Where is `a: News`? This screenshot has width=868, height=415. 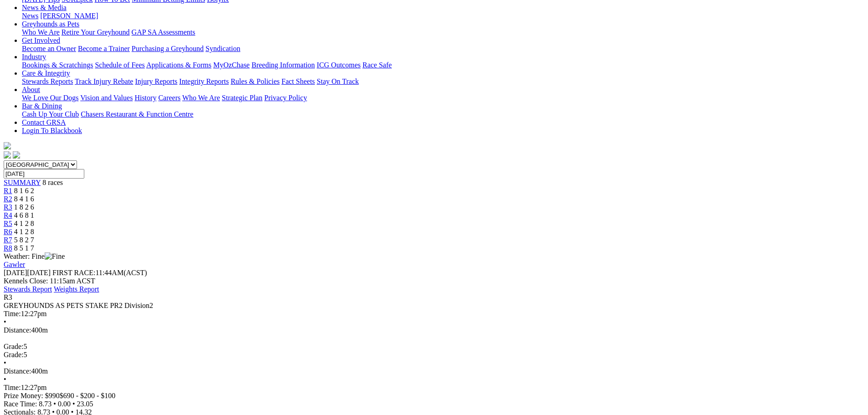 a: News is located at coordinates (30, 16).